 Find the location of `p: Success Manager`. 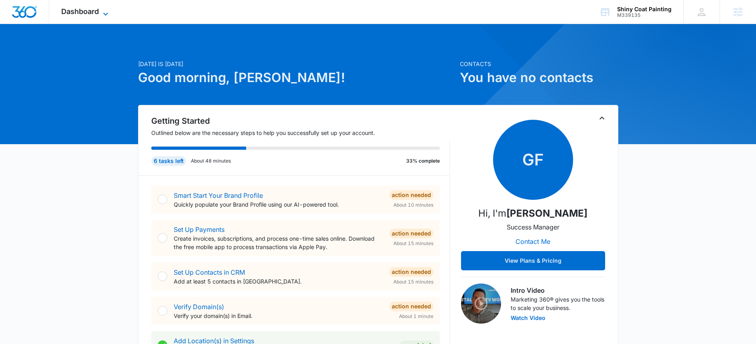

p: Success Manager is located at coordinates (533, 227).